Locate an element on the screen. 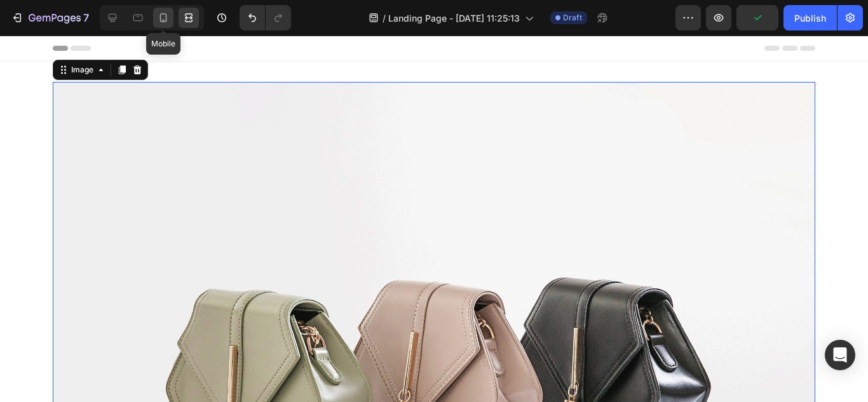  button: Publish is located at coordinates (810, 18).